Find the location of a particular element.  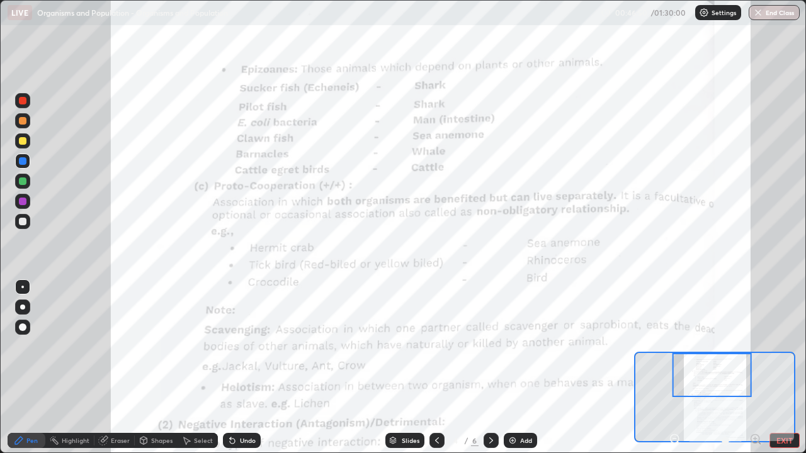

div: Eraser is located at coordinates (120, 441).